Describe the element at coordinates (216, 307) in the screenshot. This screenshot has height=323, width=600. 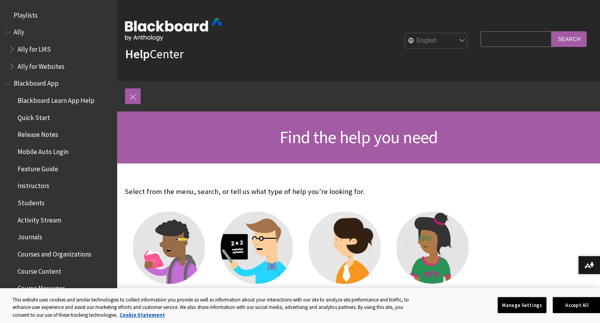
I see `div: This website uses cookies and similar technologies to collect information you provide as well as ...` at that location.